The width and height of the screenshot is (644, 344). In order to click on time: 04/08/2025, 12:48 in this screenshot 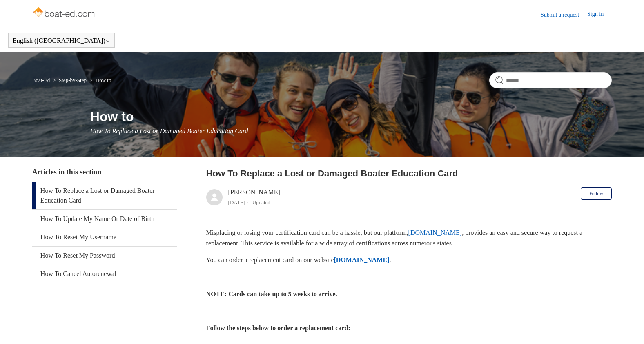, I will do `click(237, 203)`.